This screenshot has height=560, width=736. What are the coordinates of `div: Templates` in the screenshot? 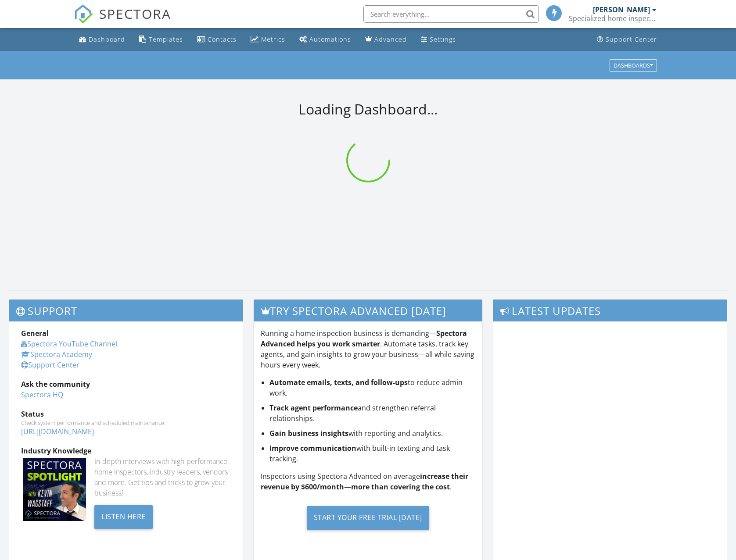 It's located at (166, 39).